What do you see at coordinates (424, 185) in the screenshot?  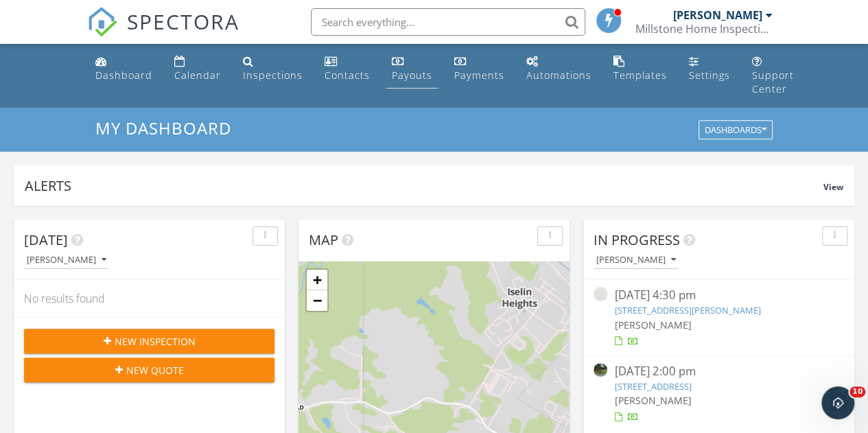 I see `div: Alerts` at bounding box center [424, 185].